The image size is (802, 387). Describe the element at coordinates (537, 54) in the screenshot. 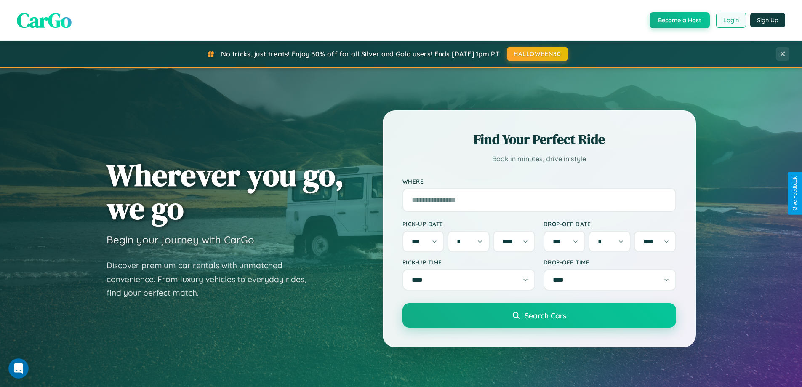

I see `button: HALLOWEEN30` at that location.